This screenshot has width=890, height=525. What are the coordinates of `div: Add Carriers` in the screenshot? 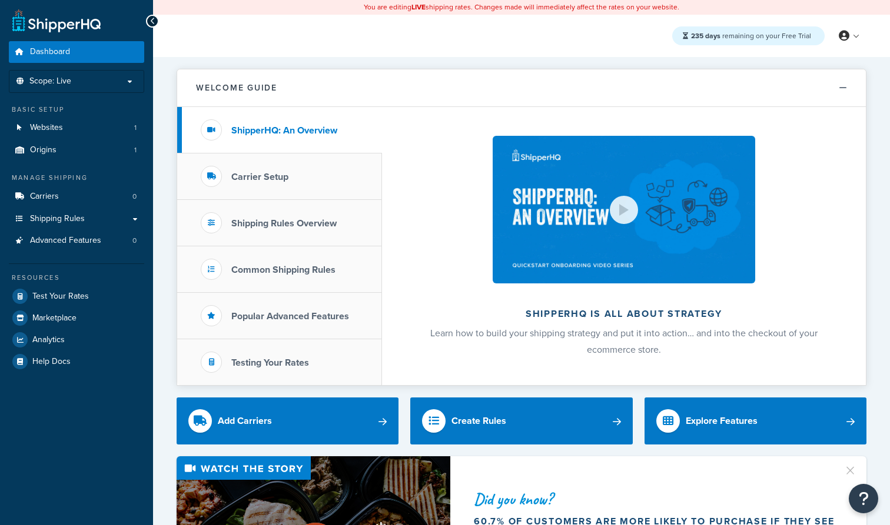 It's located at (245, 421).